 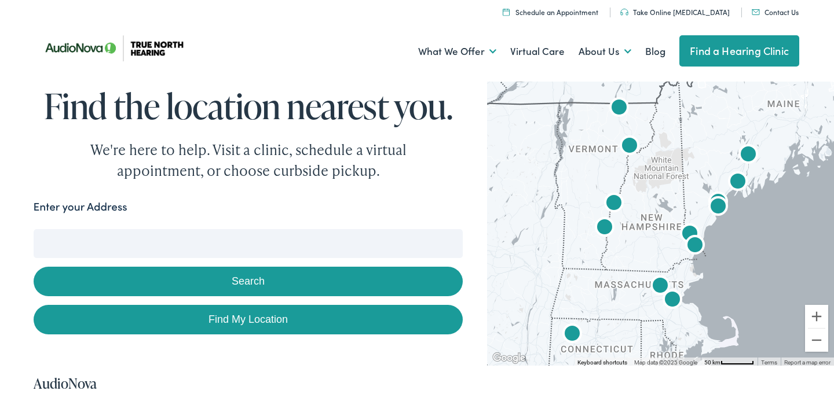 I want to click on button: Zoom out, so click(x=816, y=340).